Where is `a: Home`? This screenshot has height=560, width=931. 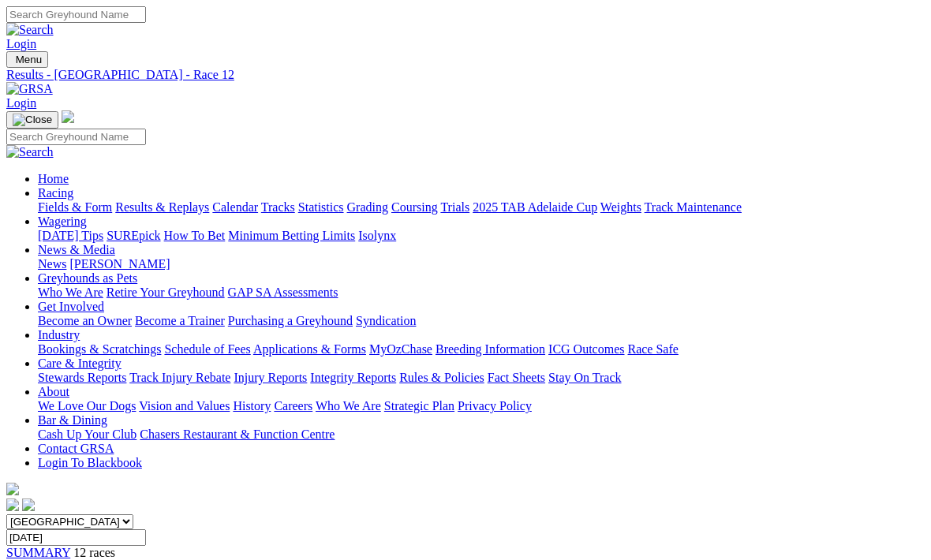
a: Home is located at coordinates (53, 178).